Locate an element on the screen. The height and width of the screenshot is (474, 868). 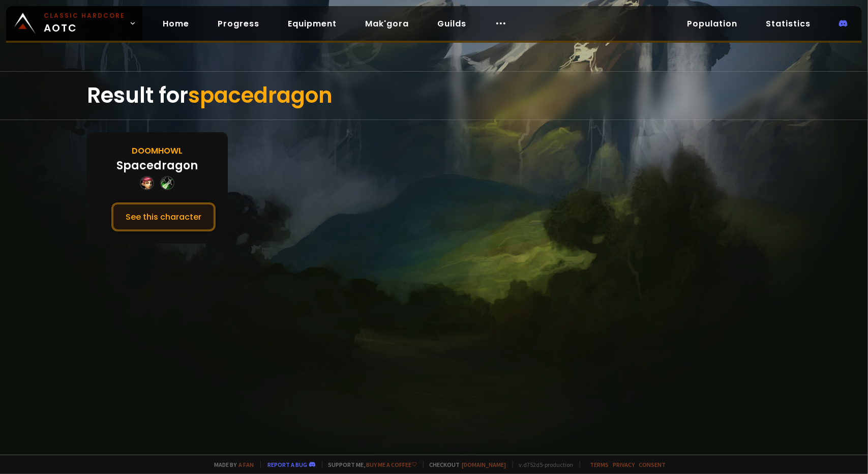
span: AOTC is located at coordinates (84, 24).